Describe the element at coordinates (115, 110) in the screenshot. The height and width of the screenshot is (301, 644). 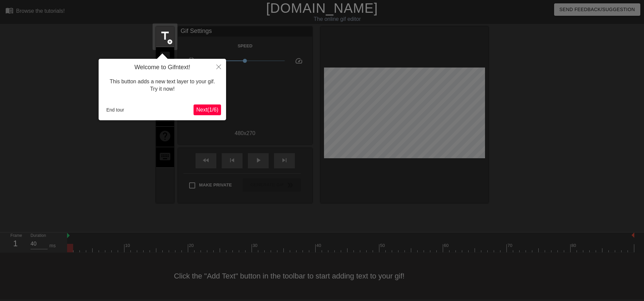
I see `button: End tour` at that location.